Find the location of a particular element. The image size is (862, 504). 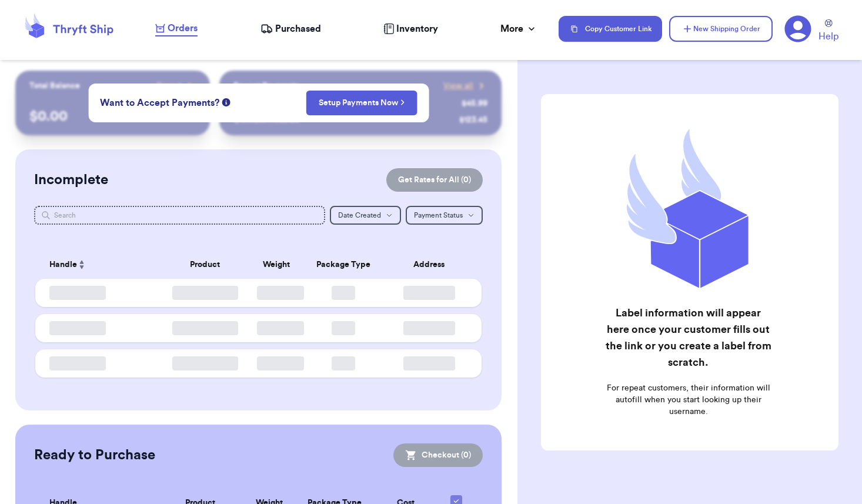

a: Setup Payments Now is located at coordinates (361, 103).